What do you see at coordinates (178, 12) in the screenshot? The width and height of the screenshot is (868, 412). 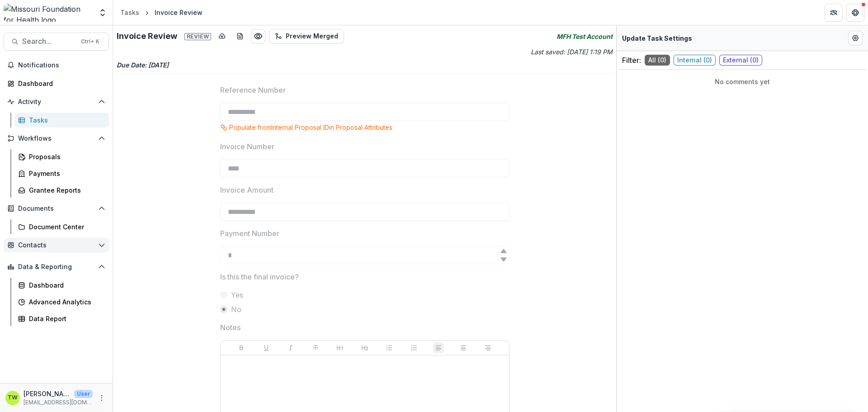 I see `div: Invoice Review` at bounding box center [178, 12].